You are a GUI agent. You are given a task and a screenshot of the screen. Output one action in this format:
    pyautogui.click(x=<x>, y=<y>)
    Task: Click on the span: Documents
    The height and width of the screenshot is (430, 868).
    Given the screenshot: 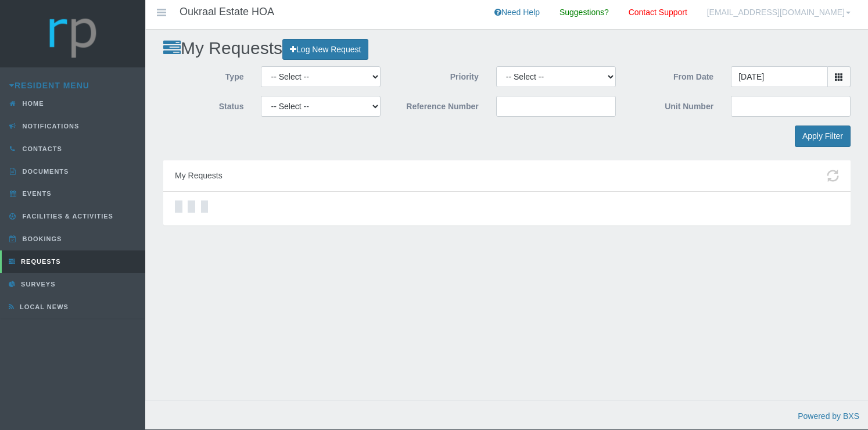 What is the action you would take?
    pyautogui.click(x=44, y=172)
    